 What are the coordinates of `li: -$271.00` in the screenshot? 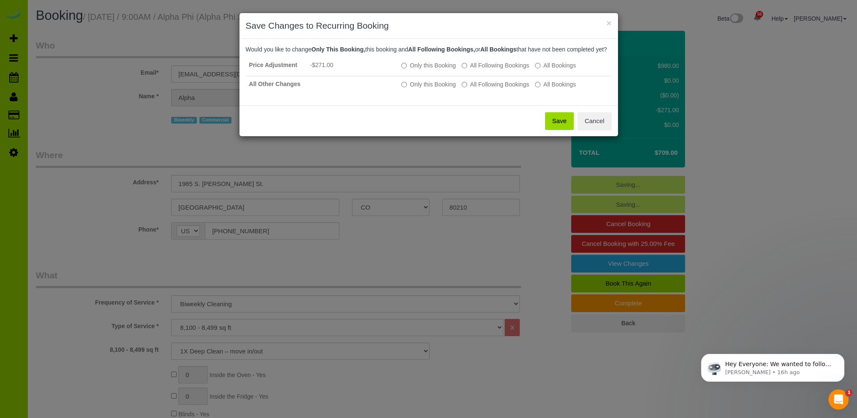 It's located at (352, 65).